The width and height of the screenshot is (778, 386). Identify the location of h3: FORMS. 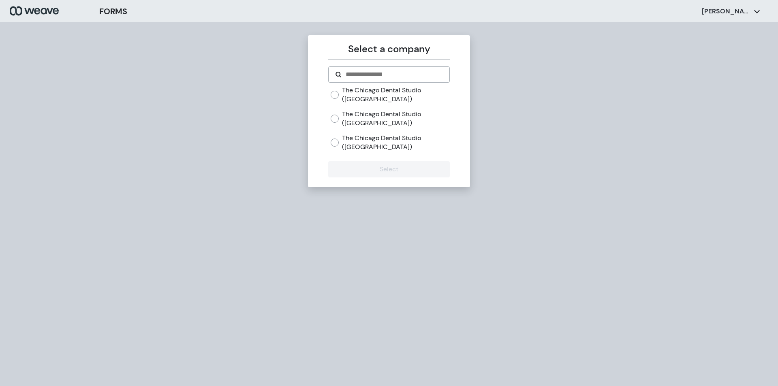
(113, 11).